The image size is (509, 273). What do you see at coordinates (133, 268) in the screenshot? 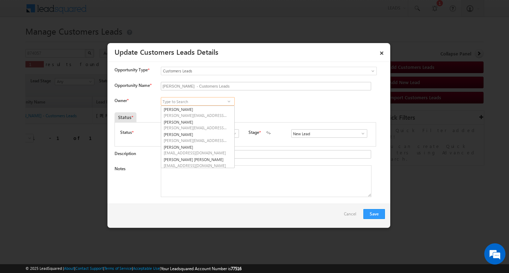
I see `span: © 2025 LeadSquared | | | | |` at bounding box center [133, 268].